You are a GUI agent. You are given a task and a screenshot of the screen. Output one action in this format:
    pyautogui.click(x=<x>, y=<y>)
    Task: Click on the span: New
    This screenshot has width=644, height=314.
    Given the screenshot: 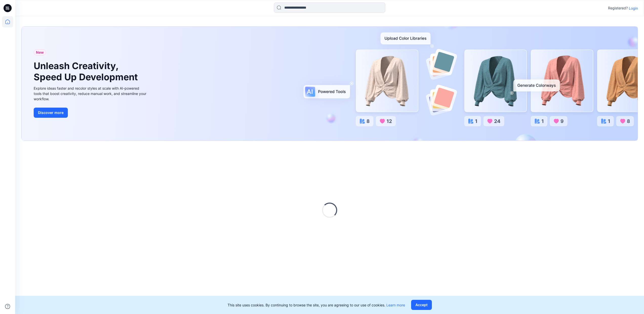 What is the action you would take?
    pyautogui.click(x=40, y=53)
    